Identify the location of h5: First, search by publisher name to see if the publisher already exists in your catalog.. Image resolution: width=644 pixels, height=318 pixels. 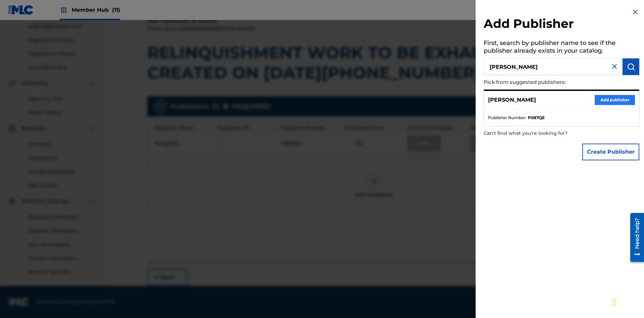
(561, 48).